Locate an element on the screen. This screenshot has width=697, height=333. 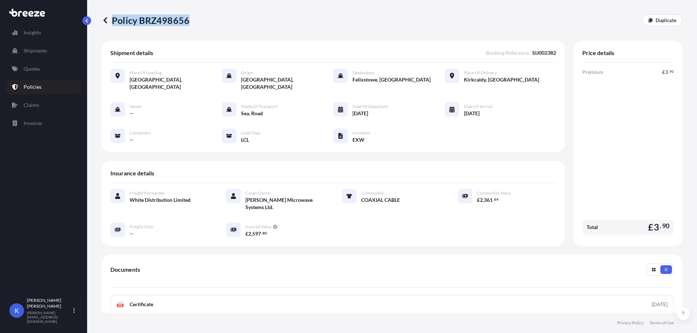
span: Date of Departure is located at coordinates (370, 107).